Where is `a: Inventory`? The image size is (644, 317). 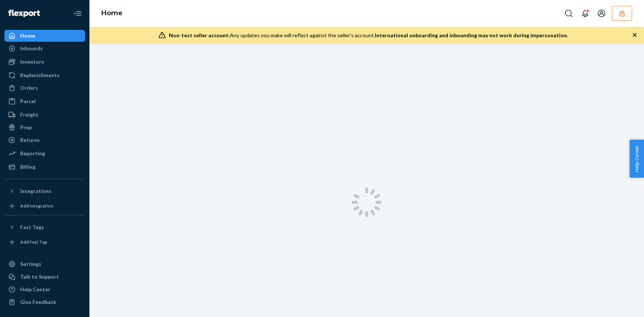
a: Inventory is located at coordinates (45, 62).